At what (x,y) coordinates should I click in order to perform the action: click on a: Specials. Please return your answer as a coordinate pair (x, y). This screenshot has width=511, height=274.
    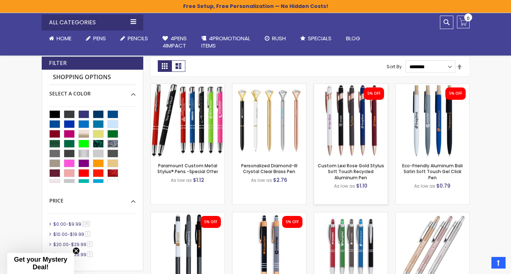
    Looking at the image, I should click on (316, 38).